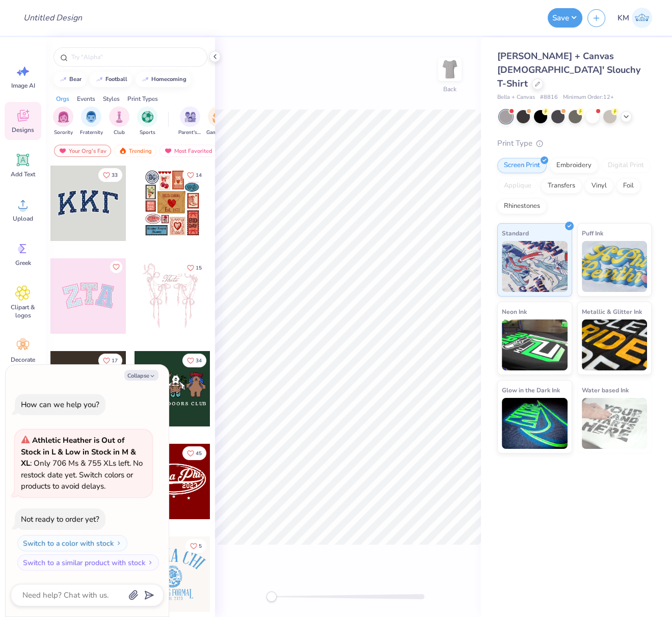  What do you see at coordinates (593, 232) in the screenshot?
I see `span: Puff Ink` at bounding box center [593, 232].